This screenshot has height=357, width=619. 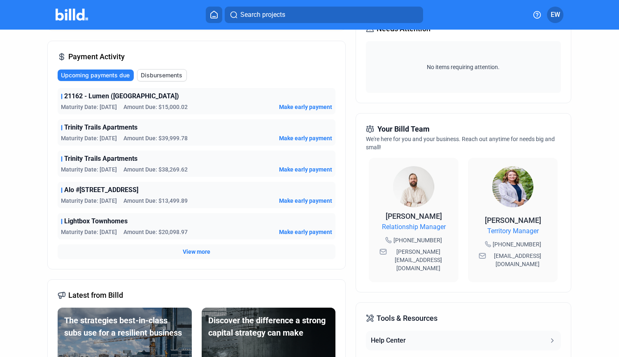 What do you see at coordinates (403, 129) in the screenshot?
I see `span: Your Billd Team` at bounding box center [403, 129].